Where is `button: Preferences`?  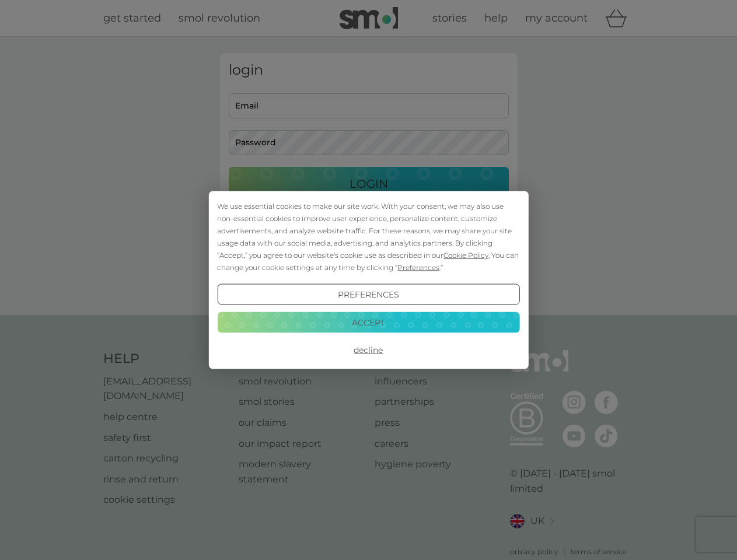 button: Preferences is located at coordinates (368, 294).